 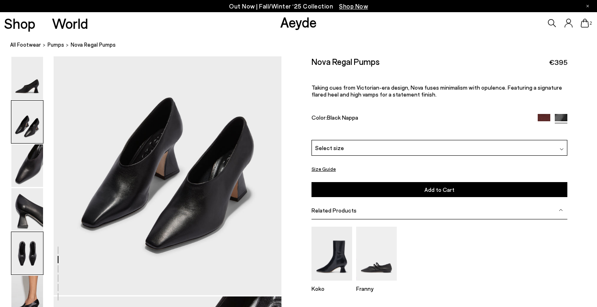 What do you see at coordinates (19, 23) in the screenshot?
I see `a: Shop` at bounding box center [19, 23].